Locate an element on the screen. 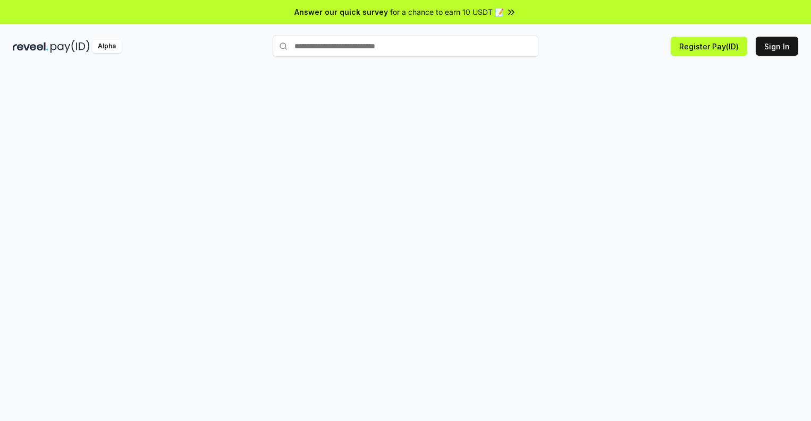 The image size is (811, 421). img: reveel_dark is located at coordinates (30, 46).